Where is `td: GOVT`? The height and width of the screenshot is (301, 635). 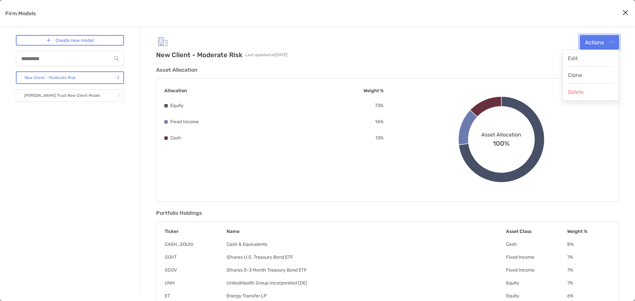 td: GOVT is located at coordinates (195, 257).